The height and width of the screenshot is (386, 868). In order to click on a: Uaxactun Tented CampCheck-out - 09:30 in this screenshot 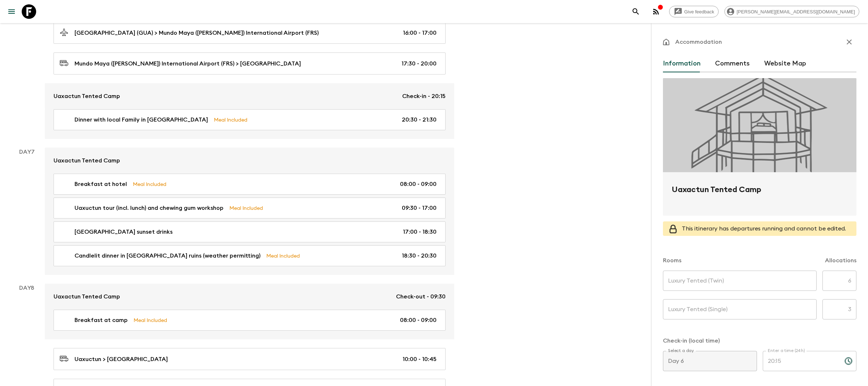, I will do `click(249, 297)`.